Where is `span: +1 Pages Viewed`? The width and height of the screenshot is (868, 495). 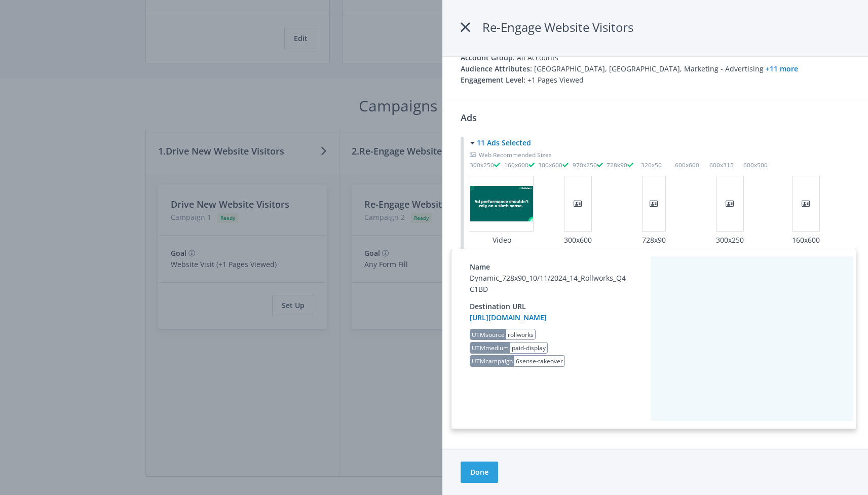 span: +1 Pages Viewed is located at coordinates (556, 80).